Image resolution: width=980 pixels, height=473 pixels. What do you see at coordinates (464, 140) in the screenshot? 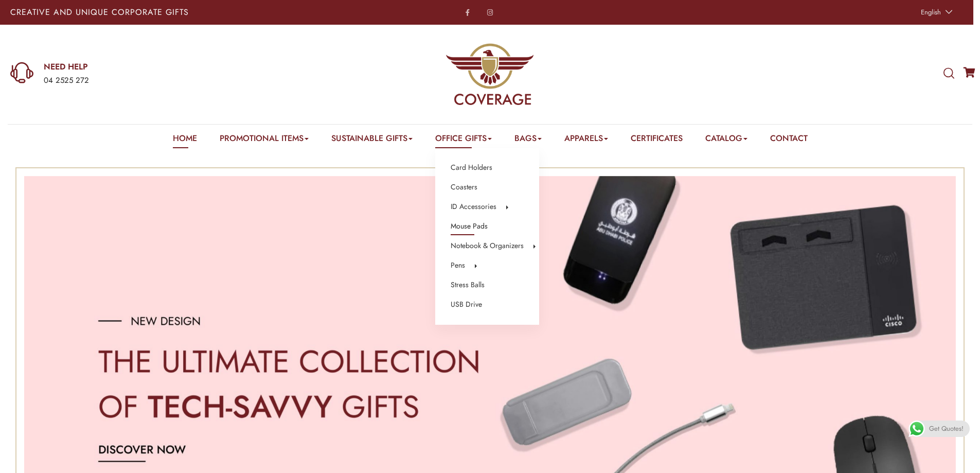
I see `a: Office Gifts` at bounding box center [464, 140].